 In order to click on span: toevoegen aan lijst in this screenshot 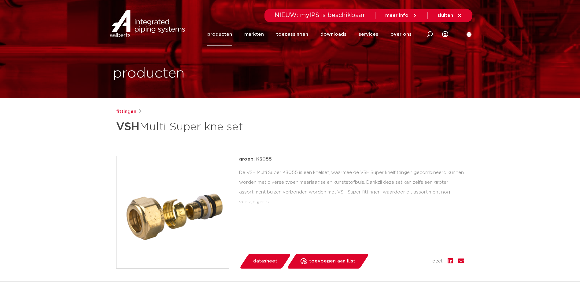, I will do `click(332, 261)`.